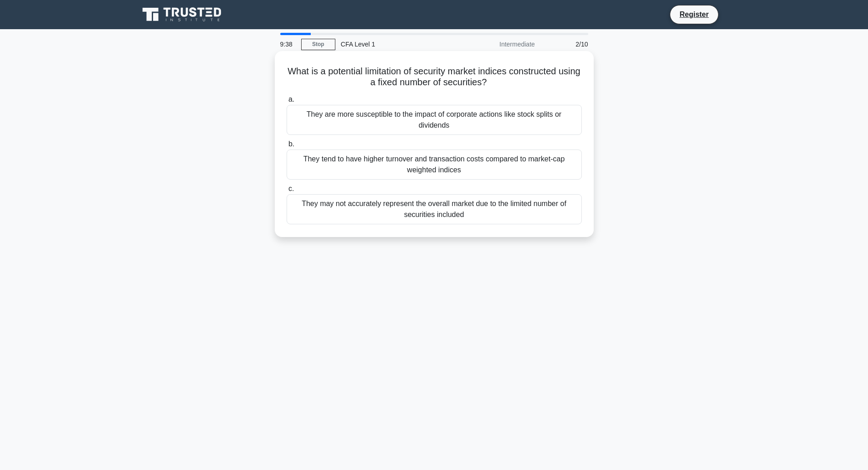 This screenshot has height=470, width=868. What do you see at coordinates (291, 143) in the screenshot?
I see `span: b.` at bounding box center [291, 143].